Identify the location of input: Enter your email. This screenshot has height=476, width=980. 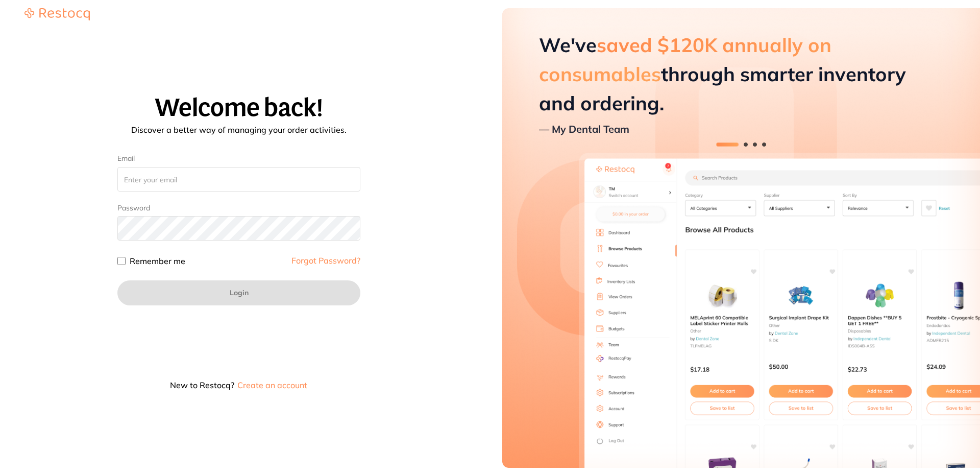
(239, 179).